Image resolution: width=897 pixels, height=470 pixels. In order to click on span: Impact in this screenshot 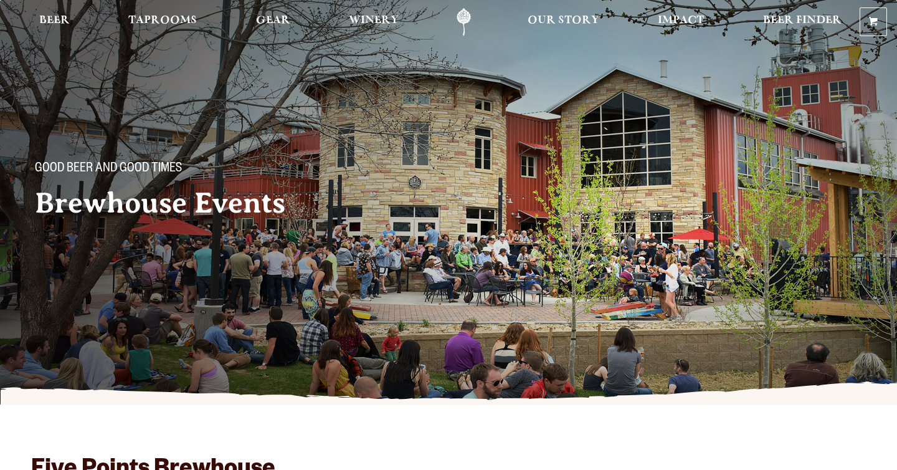, I will do `click(681, 21)`.